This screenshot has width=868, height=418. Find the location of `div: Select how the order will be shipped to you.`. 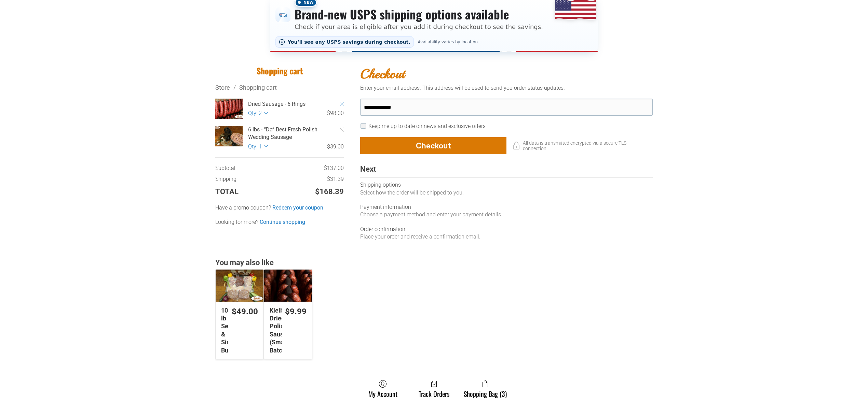

div: Select how the order will be shipped to you. is located at coordinates (506, 193).